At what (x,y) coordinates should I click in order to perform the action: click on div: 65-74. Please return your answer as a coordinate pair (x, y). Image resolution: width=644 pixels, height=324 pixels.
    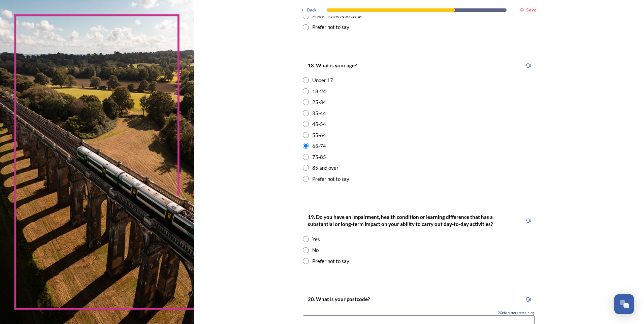
    Looking at the image, I should click on (319, 146).